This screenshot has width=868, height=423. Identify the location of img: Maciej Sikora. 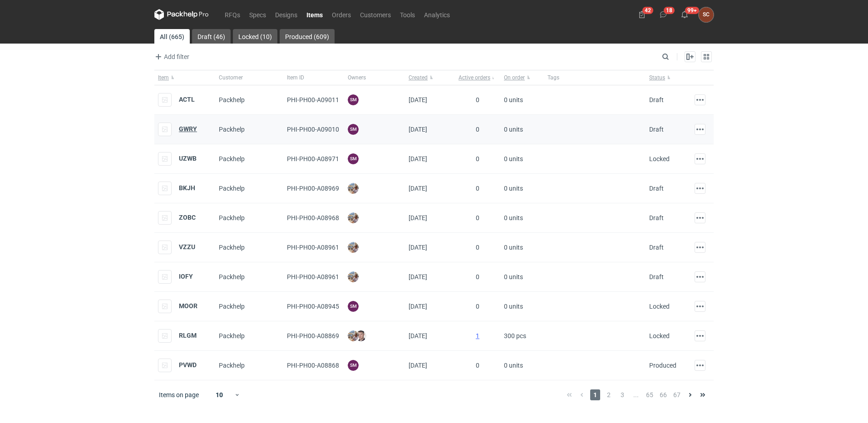
(361, 336).